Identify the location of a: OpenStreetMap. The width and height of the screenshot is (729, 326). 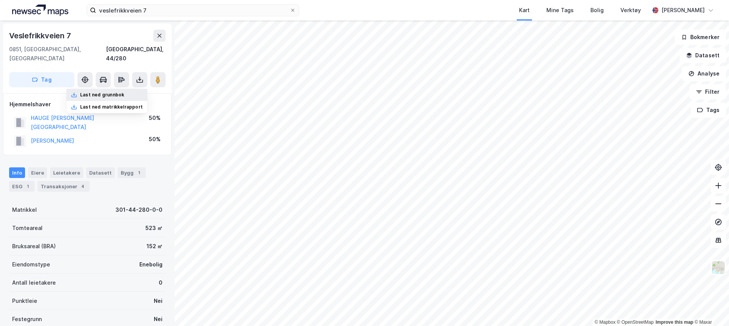
(635, 322).